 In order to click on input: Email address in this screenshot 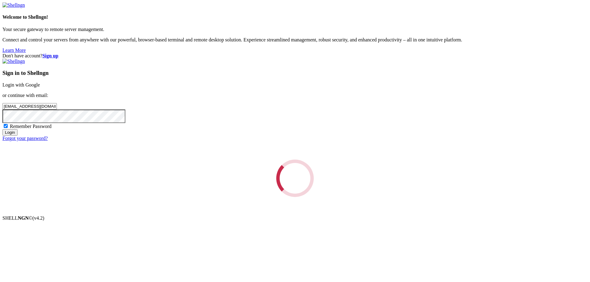, I will do `click(29, 106)`.